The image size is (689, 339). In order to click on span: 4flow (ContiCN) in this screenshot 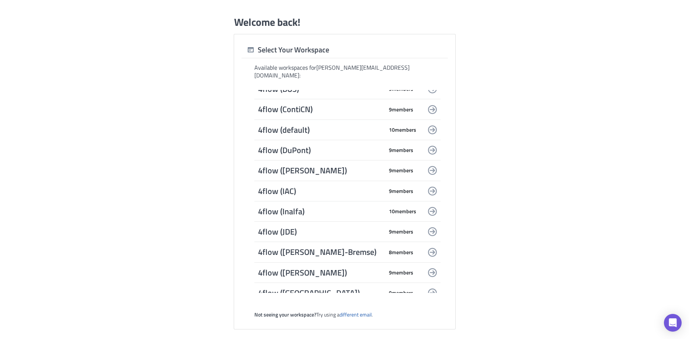, I will do `click(321, 109)`.